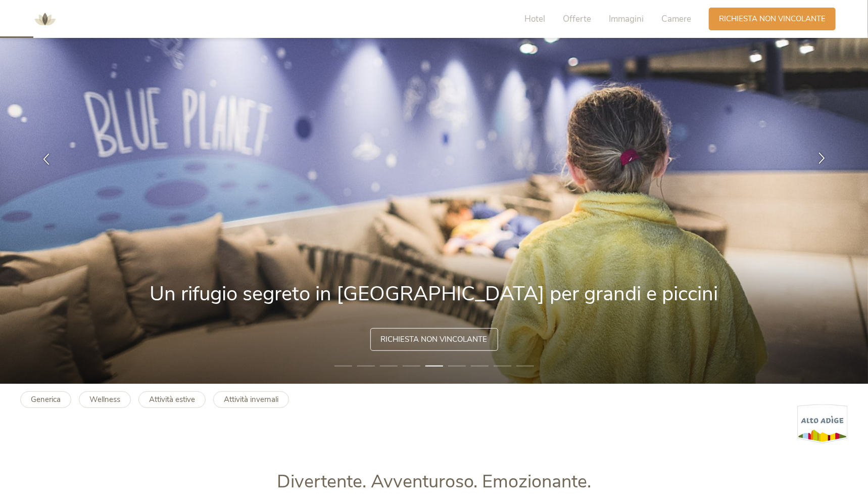 The width and height of the screenshot is (868, 497). What do you see at coordinates (104, 400) in the screenshot?
I see `a: Wellness` at bounding box center [104, 400].